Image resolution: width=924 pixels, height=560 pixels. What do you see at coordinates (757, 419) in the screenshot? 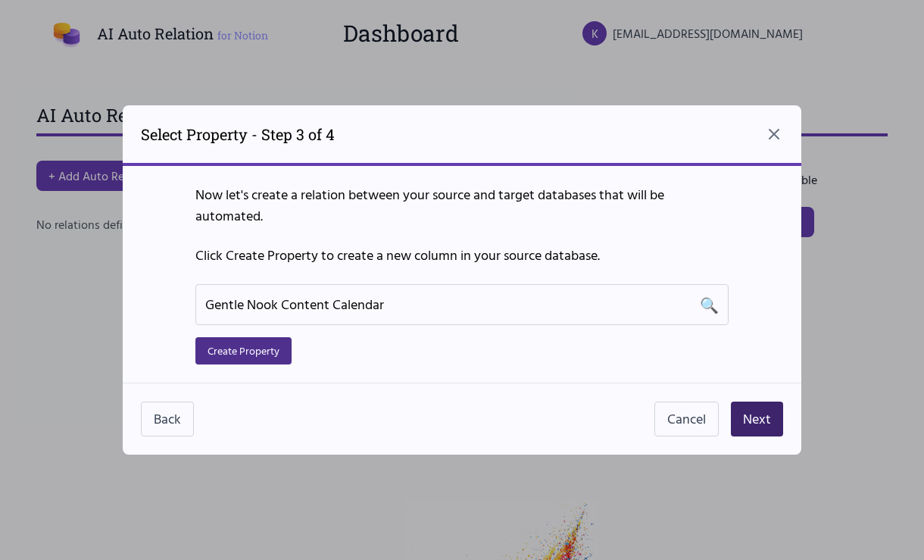
I see `button: Next` at bounding box center [757, 419].